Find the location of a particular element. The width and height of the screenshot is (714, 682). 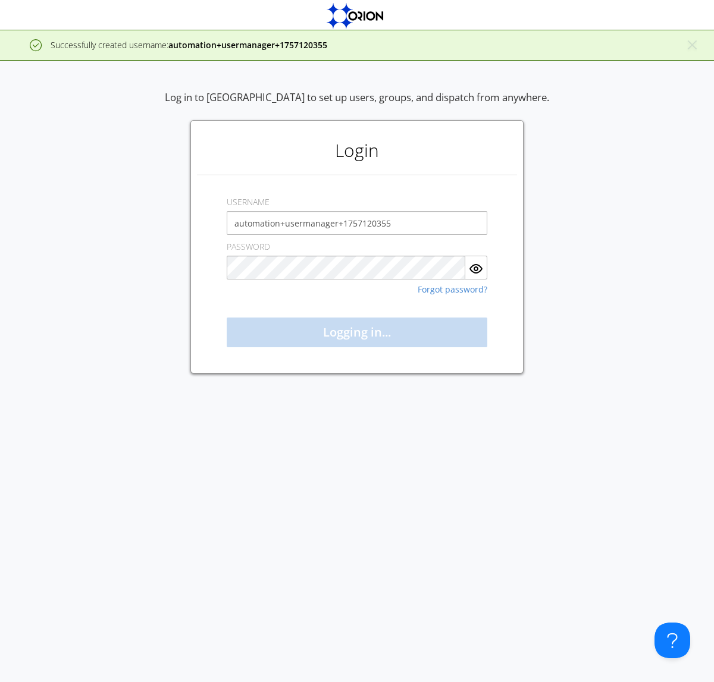

label: PASSWORD is located at coordinates (248, 247).